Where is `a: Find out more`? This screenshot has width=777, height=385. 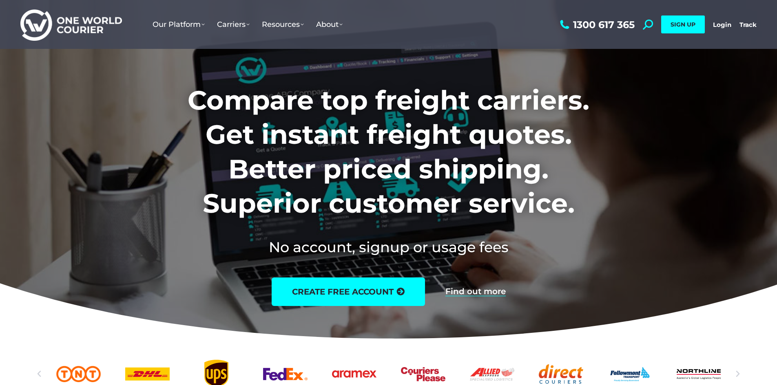 a: Find out more is located at coordinates (475, 292).